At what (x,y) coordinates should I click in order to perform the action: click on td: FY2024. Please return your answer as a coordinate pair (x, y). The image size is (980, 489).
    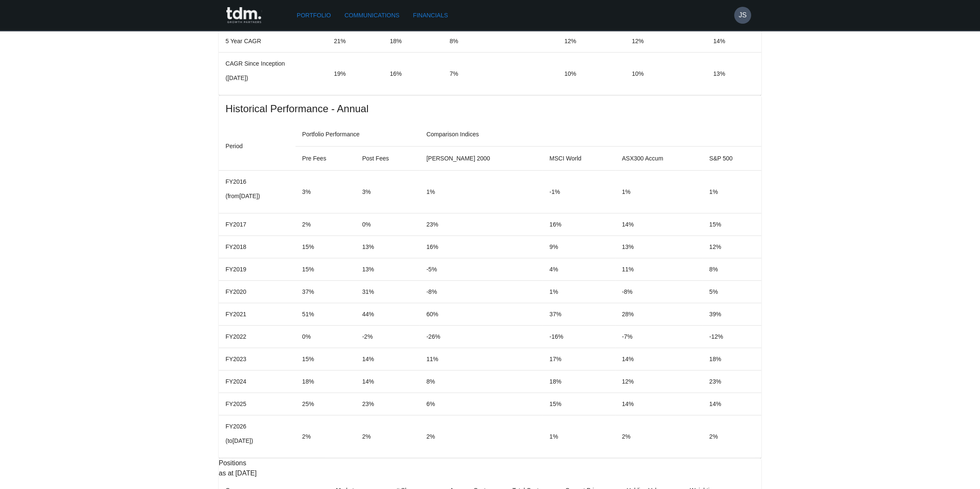
    Looking at the image, I should click on (257, 381).